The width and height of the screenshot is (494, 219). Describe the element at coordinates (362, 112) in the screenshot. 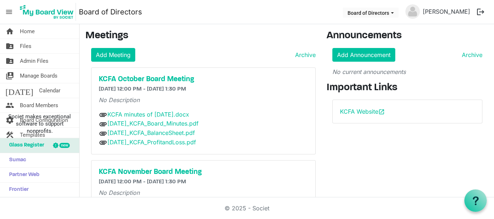

I see `a: KCFA Websiteopen_in_new` at that location.